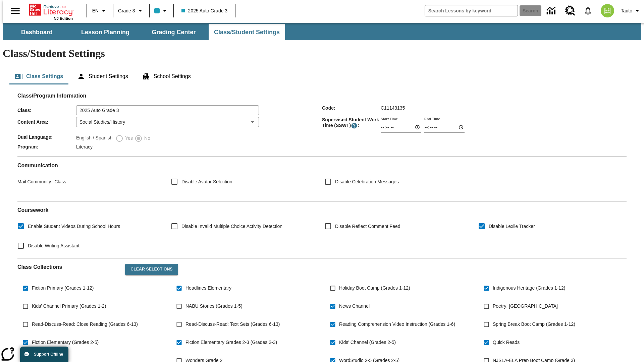 The height and width of the screenshot is (362, 644). I want to click on button: Open side menu, so click(15, 11).